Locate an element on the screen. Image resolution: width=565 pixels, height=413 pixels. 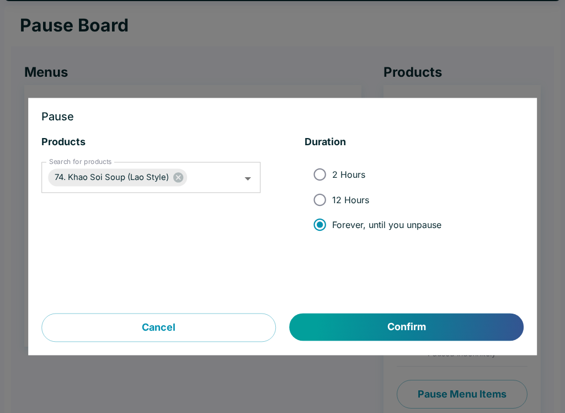
h5: Products is located at coordinates (151, 142).